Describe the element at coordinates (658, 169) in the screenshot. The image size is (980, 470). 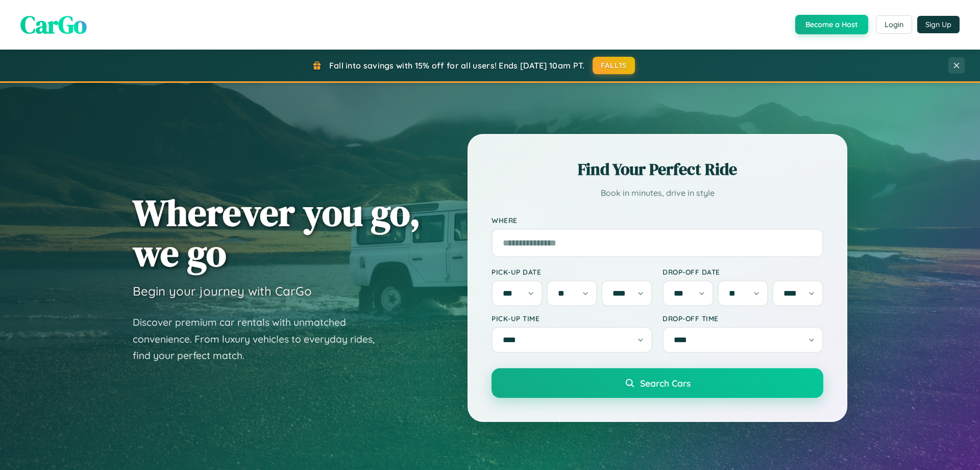
I see `h2: Find Your Perfect Ride` at that location.